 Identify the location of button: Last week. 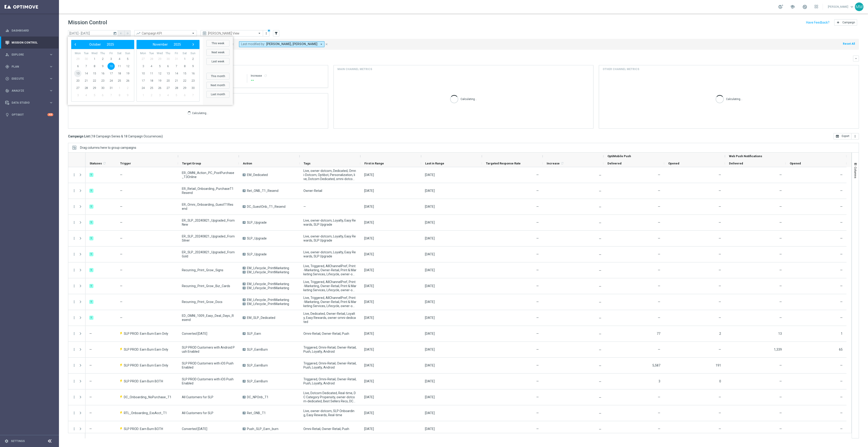
(218, 62).